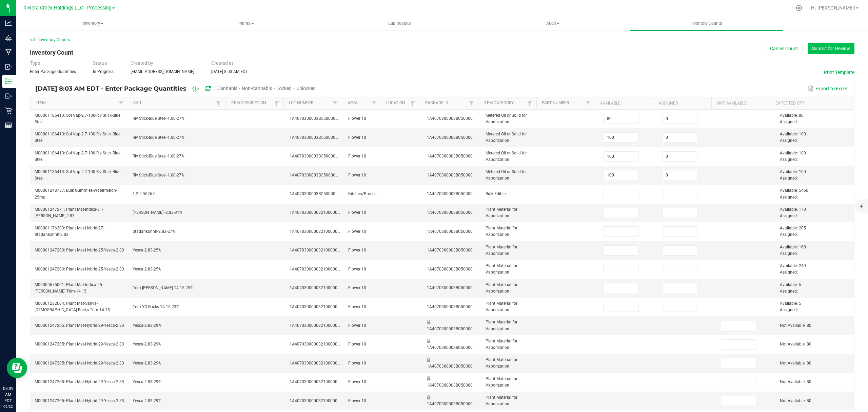 This screenshot has height=412, width=868. What do you see at coordinates (35, 63) in the screenshot?
I see `span: Type` at bounding box center [35, 63].